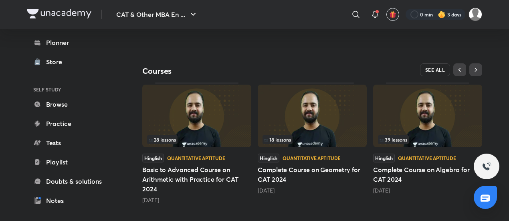 This screenshot has width=509, height=221. Describe the element at coordinates (73, 62) in the screenshot. I see `a: Store` at that location.